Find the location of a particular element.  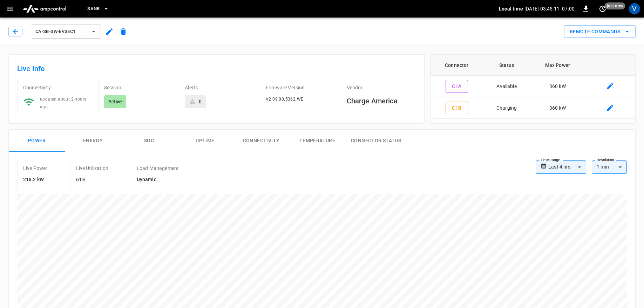

div: 1 min is located at coordinates (610, 167).